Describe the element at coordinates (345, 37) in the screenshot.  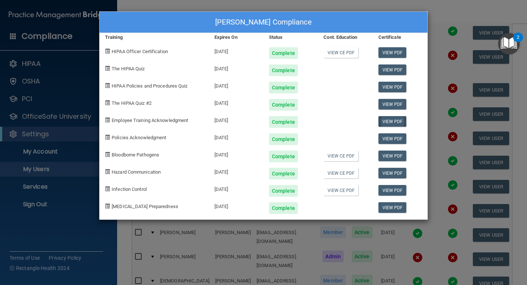
I see `div: Cont. Education` at that location.